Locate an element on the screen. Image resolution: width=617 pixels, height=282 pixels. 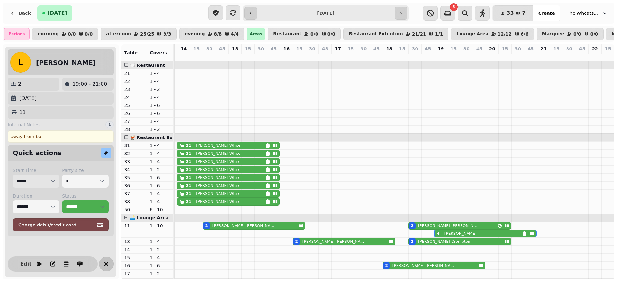
p: 28 is located at coordinates (134, 129).